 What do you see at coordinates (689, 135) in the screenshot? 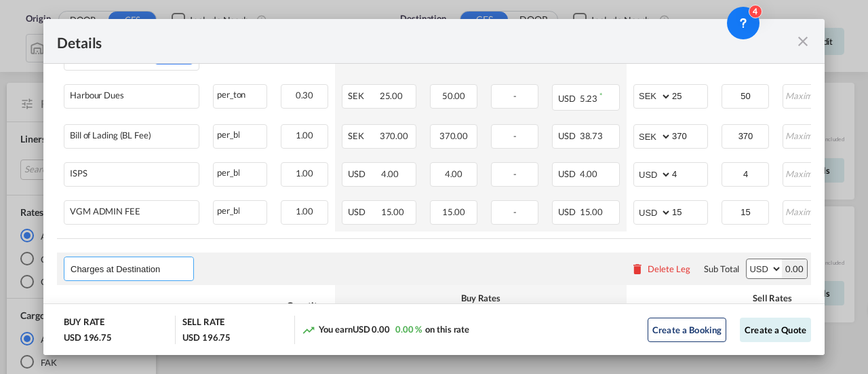
I see `input: 370` at bounding box center [689, 135].